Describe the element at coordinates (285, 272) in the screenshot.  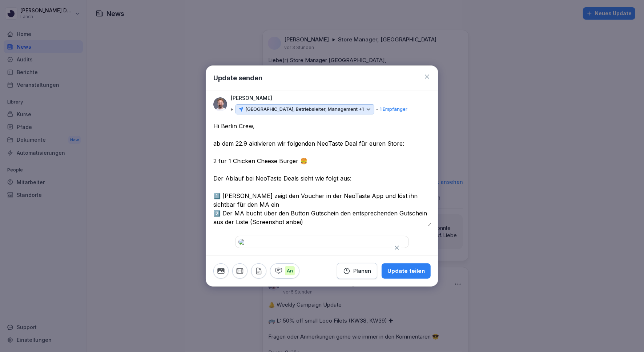
I see `button: An` at that location.